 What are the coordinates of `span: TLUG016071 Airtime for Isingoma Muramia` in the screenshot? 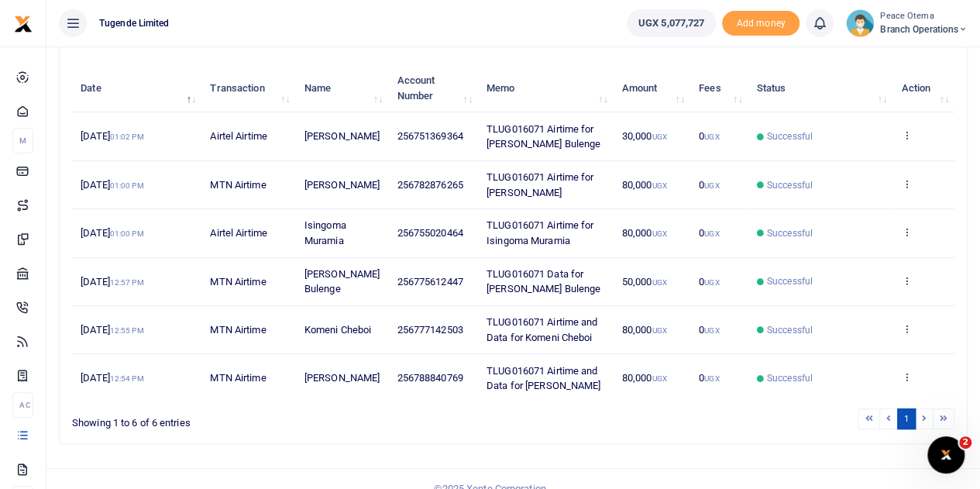 It's located at (540, 232).